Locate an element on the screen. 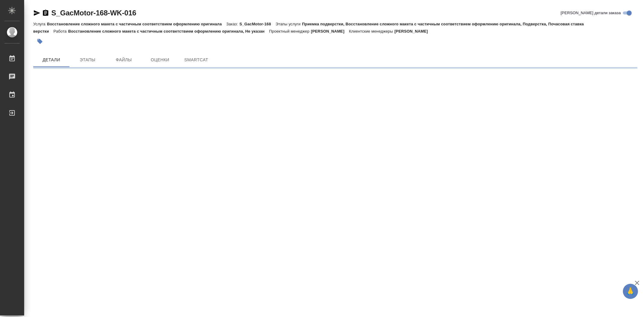  p: Клиентские менеджеры is located at coordinates (372, 31).